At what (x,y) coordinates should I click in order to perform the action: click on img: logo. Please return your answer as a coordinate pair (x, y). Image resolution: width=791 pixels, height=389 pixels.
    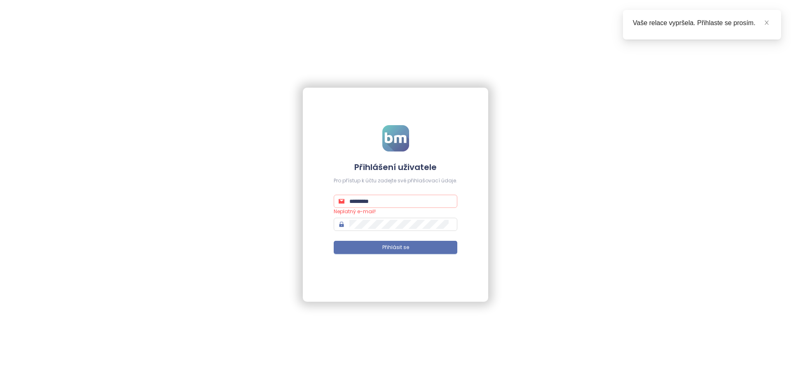
    Looking at the image, I should click on (395, 138).